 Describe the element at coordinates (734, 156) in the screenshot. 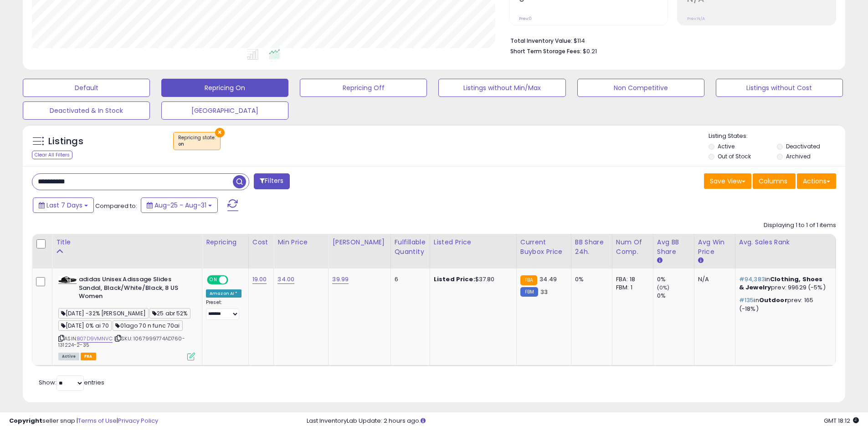

I see `label: Out of Stock` at that location.